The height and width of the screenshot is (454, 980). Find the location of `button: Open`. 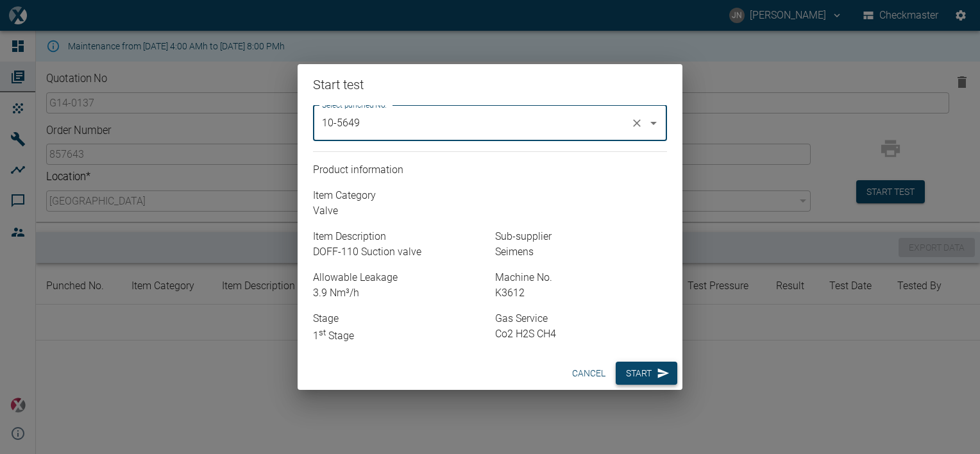

button: Open is located at coordinates (654, 123).